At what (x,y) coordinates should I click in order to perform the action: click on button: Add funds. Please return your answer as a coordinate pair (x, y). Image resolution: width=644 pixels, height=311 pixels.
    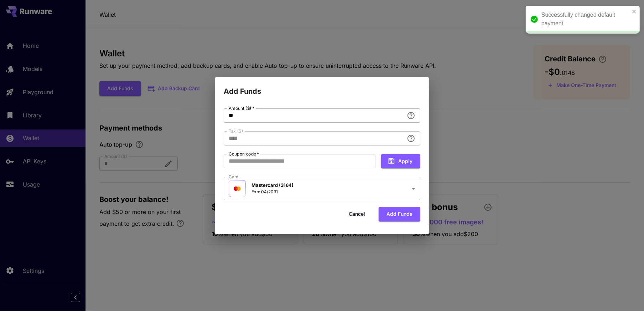
    Looking at the image, I should click on (399, 214).